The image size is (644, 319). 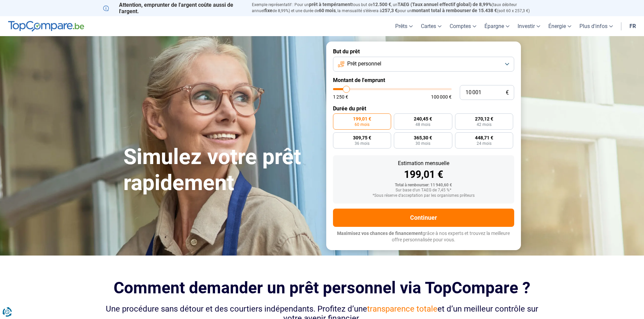 What do you see at coordinates (484, 138) in the screenshot?
I see `span: 448,71 €` at bounding box center [484, 138].